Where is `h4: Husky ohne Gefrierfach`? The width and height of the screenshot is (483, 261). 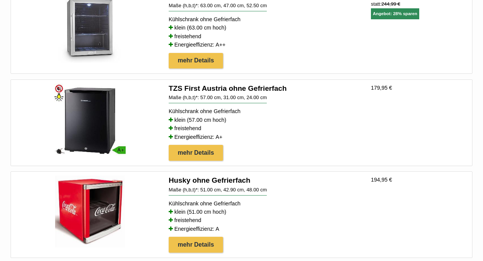
h4: Husky ohne Gefrierfach is located at coordinates (267, 180).